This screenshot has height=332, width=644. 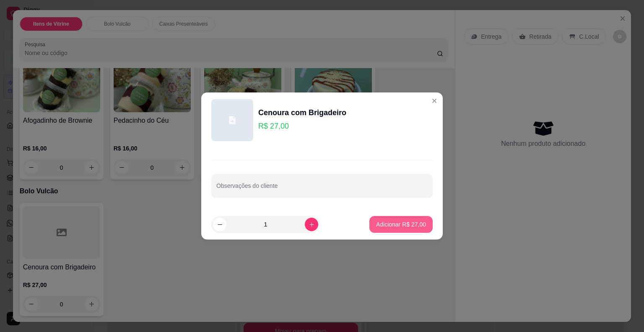 I want to click on div: Cenoura com Brigadeiro, so click(x=303, y=113).